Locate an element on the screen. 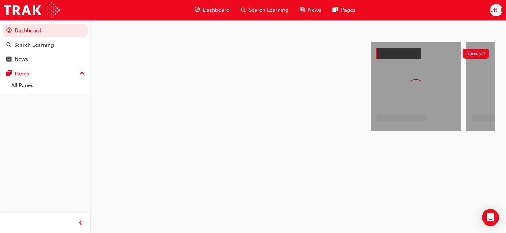 The height and width of the screenshot is (233, 506). a: pages-iconPages is located at coordinates (344, 10).